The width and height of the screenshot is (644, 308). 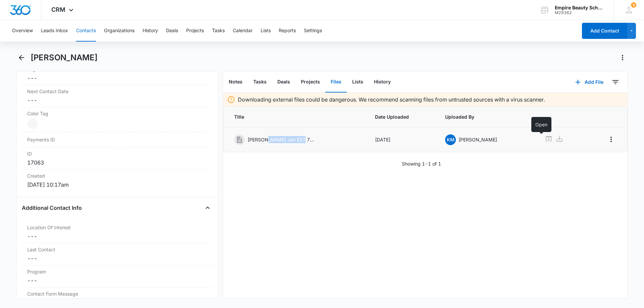 I want to click on label: Next Contact Date, so click(x=117, y=91).